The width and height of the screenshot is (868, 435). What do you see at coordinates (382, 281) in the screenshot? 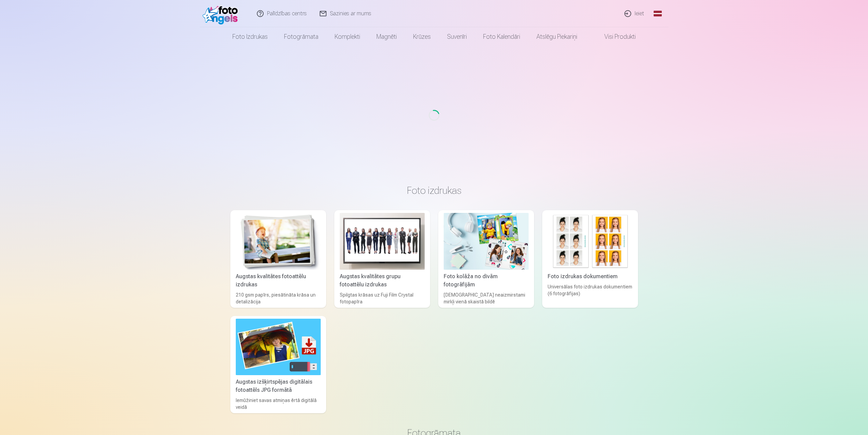
I see `div: Augstas kvalitātes grupu fotoattēlu izdrukas` at bounding box center [382, 281].